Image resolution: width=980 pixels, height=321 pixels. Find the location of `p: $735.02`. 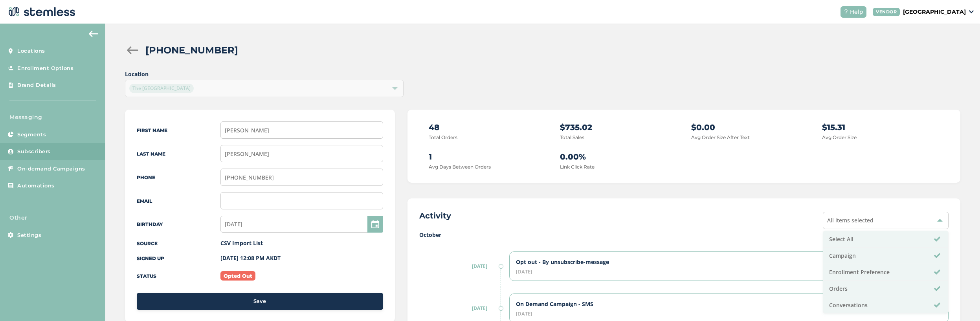

p: $735.02 is located at coordinates (619, 127).